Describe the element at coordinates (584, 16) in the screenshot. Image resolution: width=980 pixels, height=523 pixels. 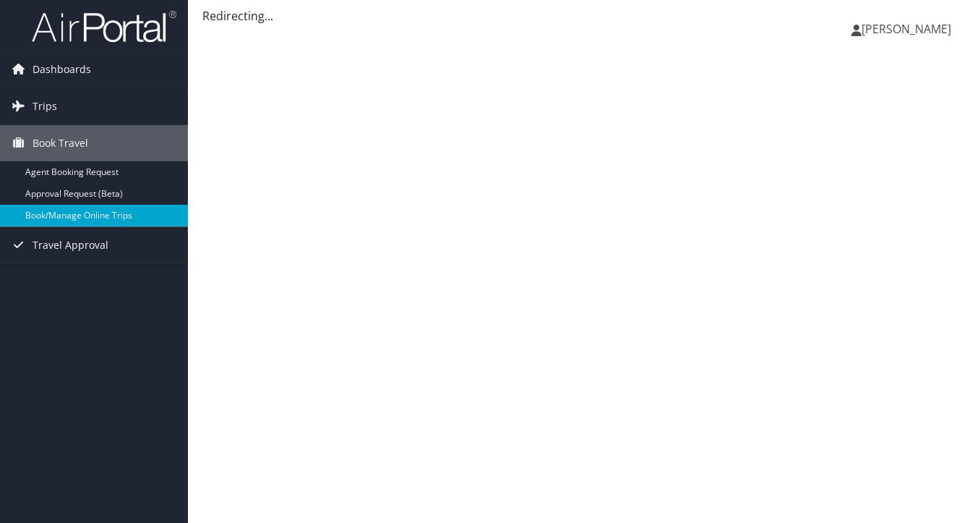
I see `div: Redirecting...` at that location.